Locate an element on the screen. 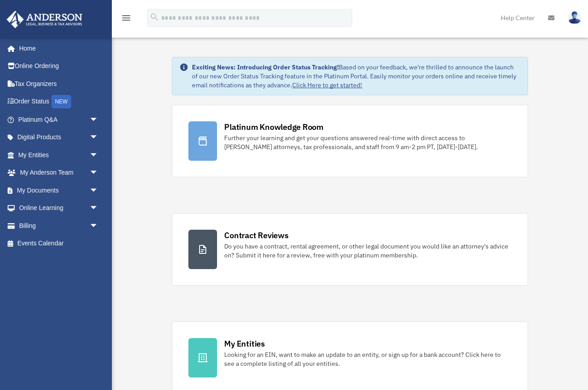 The height and width of the screenshot is (390, 588). div: Contract Reviews is located at coordinates (256, 235).